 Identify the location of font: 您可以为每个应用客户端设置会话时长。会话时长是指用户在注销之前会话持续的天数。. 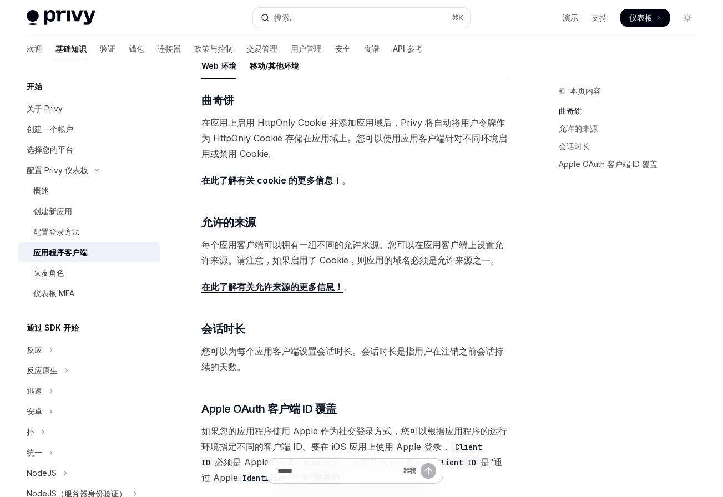
(352, 359).